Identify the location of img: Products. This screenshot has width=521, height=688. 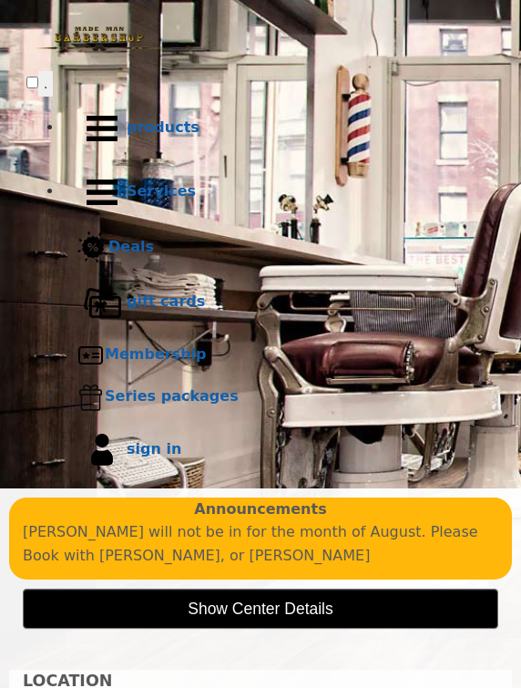
(102, 128).